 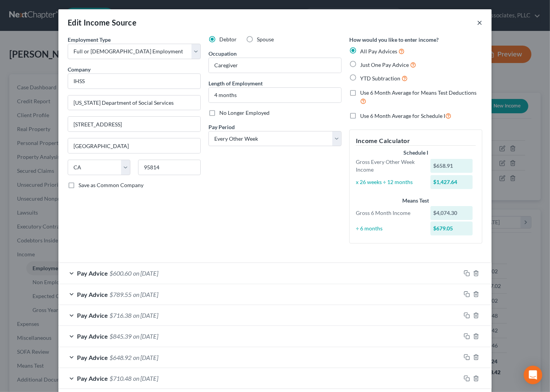 I want to click on span: Company, so click(x=79, y=69).